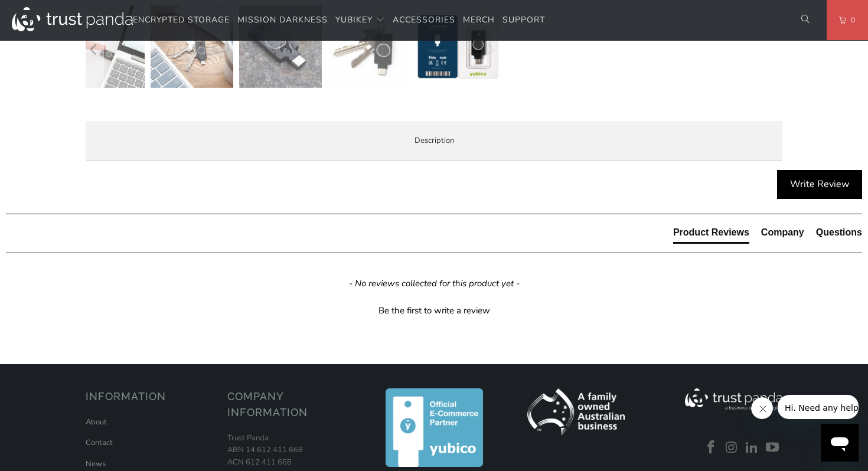 The width and height of the screenshot is (868, 471). What do you see at coordinates (479, 19) in the screenshot?
I see `span: Merch` at bounding box center [479, 19].